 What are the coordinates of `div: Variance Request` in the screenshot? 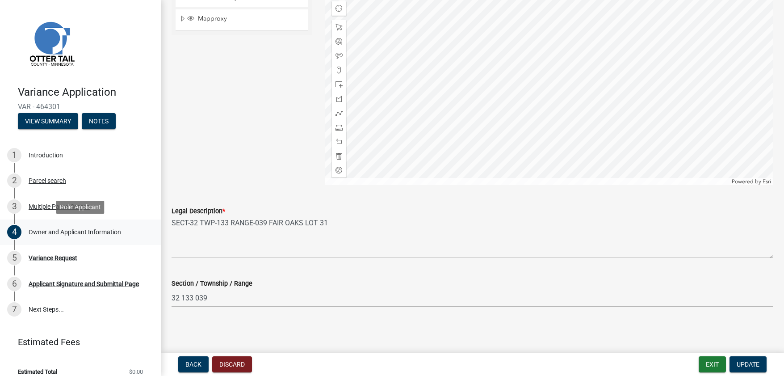 It's located at (53, 258).